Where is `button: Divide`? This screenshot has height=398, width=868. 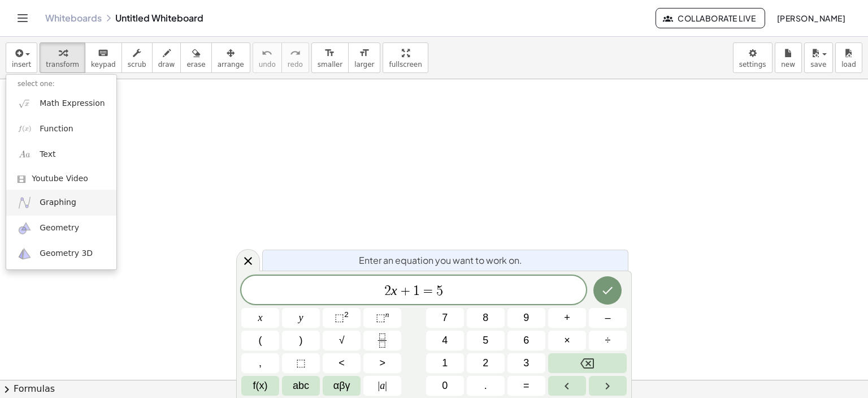
button: Divide is located at coordinates (608, 340).